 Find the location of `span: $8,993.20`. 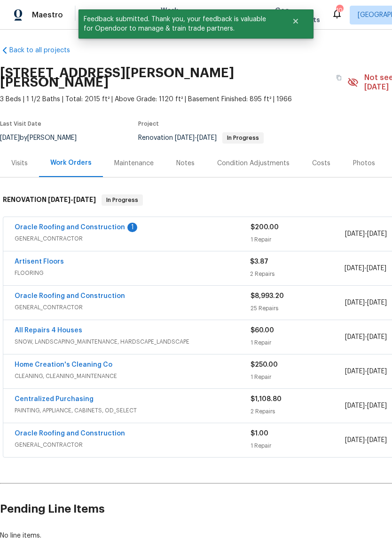

span: $8,993.20 is located at coordinates (267, 296).